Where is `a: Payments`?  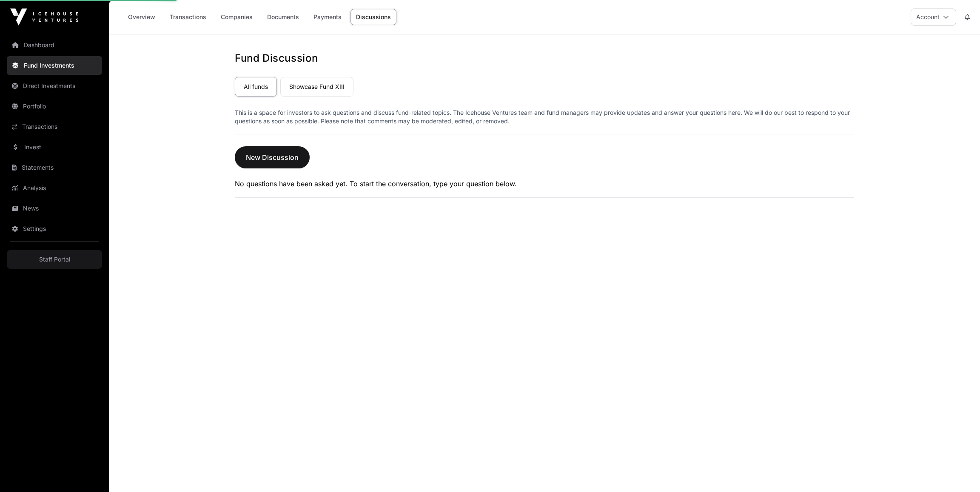
a: Payments is located at coordinates (328, 17).